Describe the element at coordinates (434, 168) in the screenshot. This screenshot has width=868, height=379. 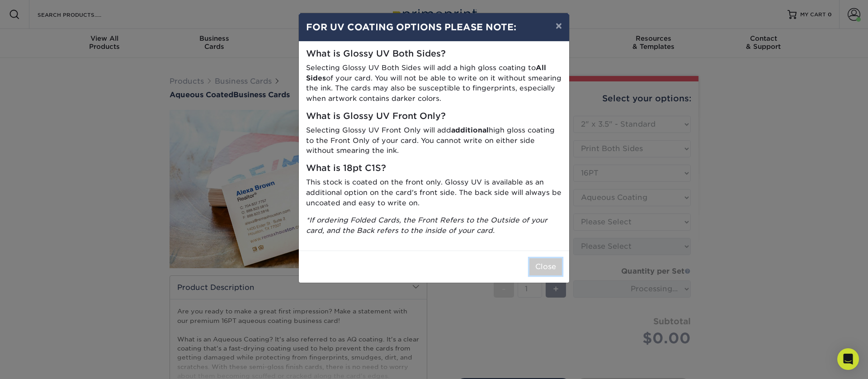
I see `h5: What is 18pt C1S?` at that location.